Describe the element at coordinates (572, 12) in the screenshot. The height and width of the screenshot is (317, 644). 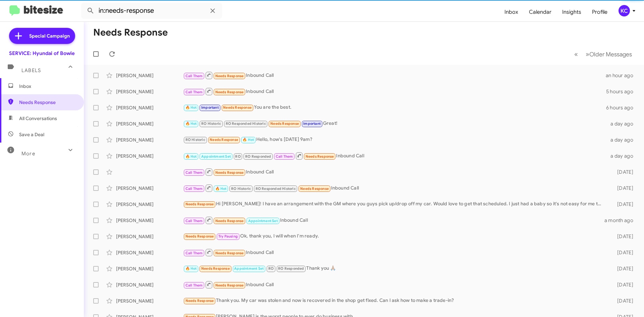
I see `a: Insights` at that location.